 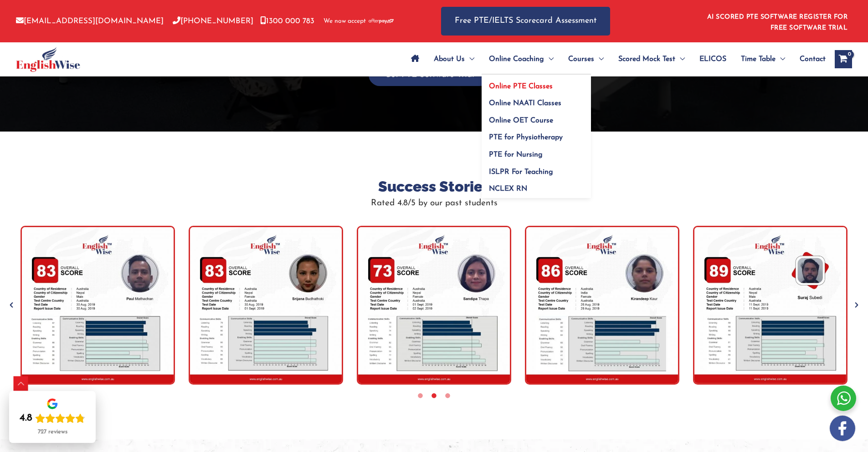 I want to click on div: 4.8, so click(x=26, y=418).